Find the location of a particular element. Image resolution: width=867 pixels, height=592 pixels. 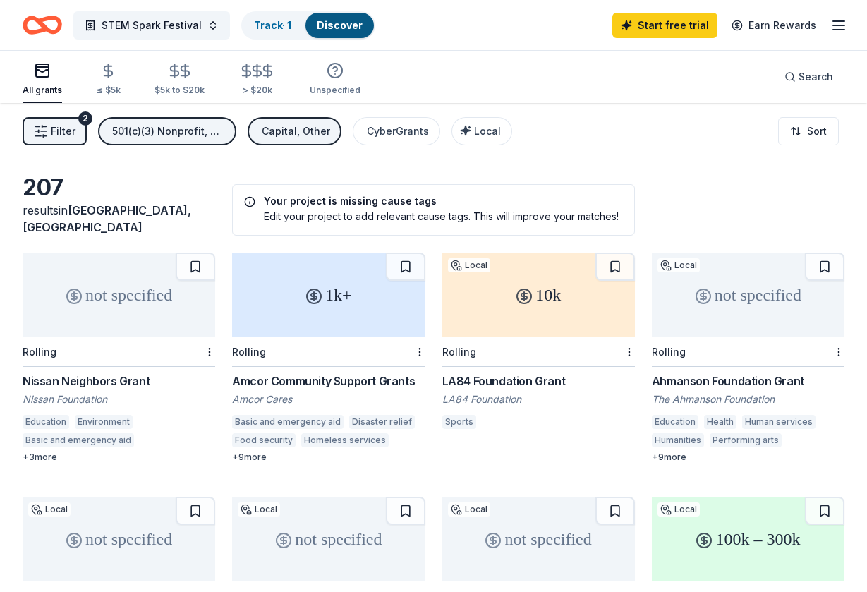

div: Edit your project to add relevant cause tags. This will improve your matches! is located at coordinates (433, 216).